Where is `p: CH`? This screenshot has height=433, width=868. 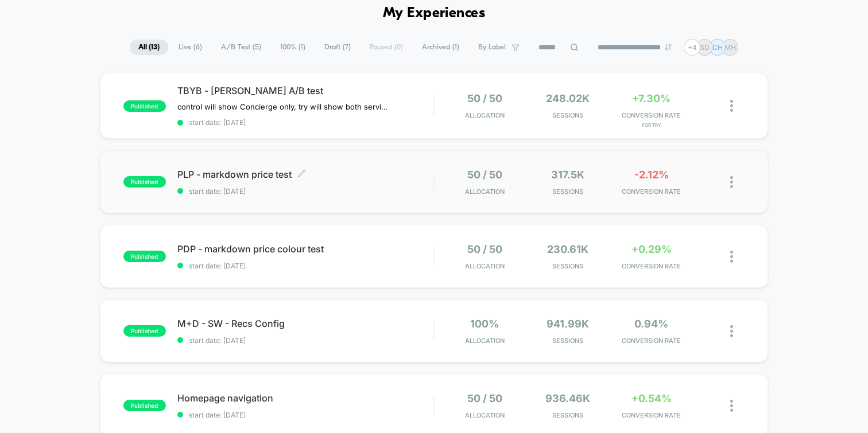 p: CH is located at coordinates (717, 47).